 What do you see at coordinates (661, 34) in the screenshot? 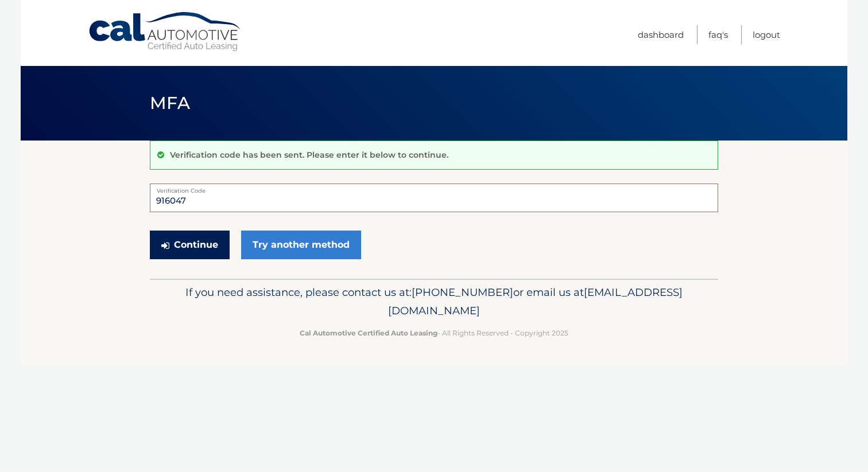
I see `a: Dashboard` at bounding box center [661, 34].